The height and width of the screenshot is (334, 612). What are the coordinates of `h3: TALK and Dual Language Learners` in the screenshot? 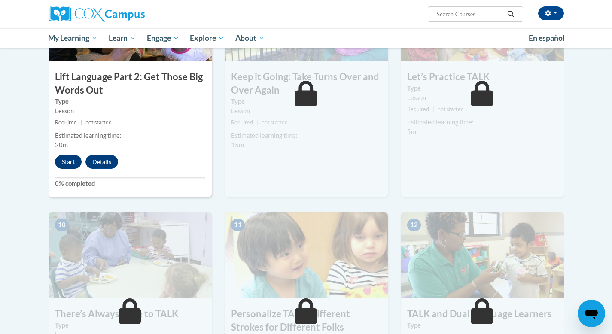 It's located at (482, 314).